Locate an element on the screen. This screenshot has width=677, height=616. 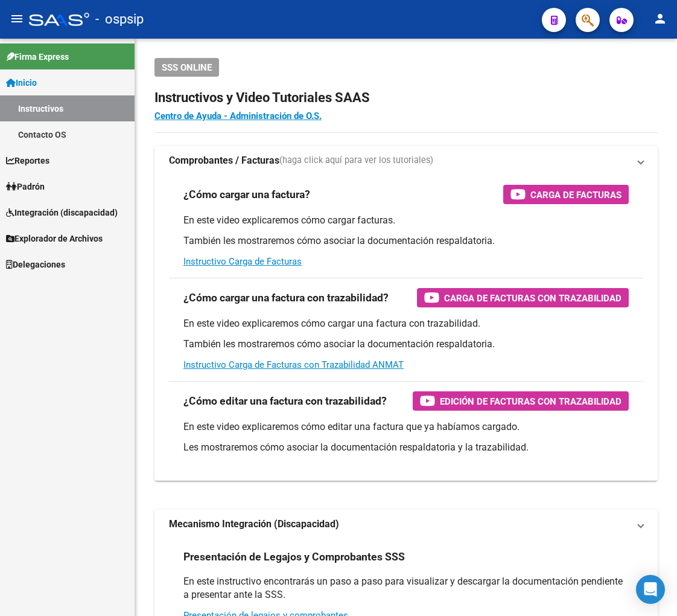
span: Carga de Facturas con Trazabilidad is located at coordinates (532, 298).